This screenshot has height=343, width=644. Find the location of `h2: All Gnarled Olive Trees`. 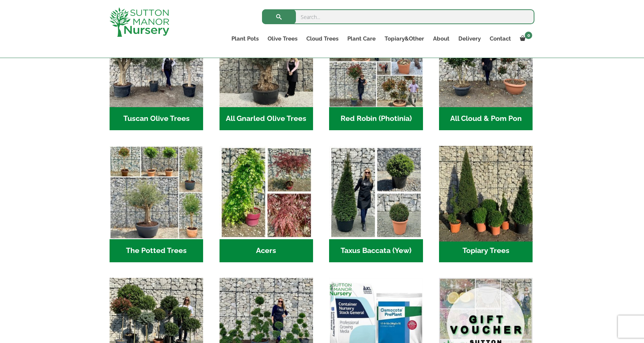

h2: All Gnarled Olive Trees is located at coordinates (266, 119).